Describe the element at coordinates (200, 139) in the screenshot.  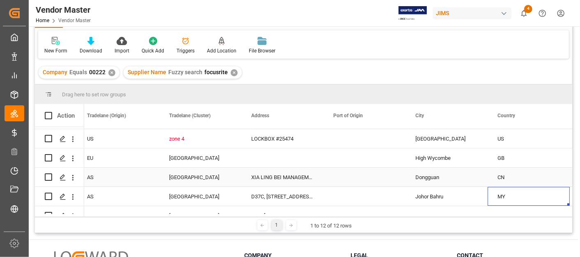
I see `div: zone 4` at that location.